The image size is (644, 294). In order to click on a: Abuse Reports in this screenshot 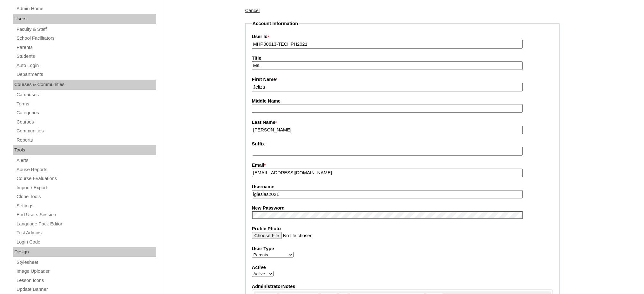, I will do `click(86, 170)`.